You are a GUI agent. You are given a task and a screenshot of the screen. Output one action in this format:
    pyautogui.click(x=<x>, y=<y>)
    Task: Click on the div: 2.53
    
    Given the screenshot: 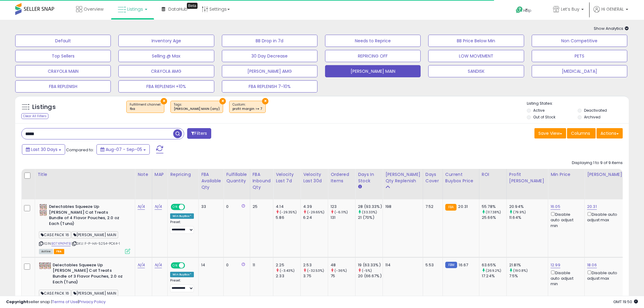 What is the action you would take?
    pyautogui.click(x=315, y=265)
    